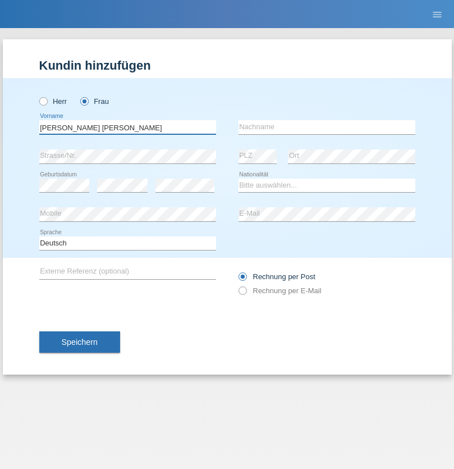  I want to click on i: menu, so click(437, 15).